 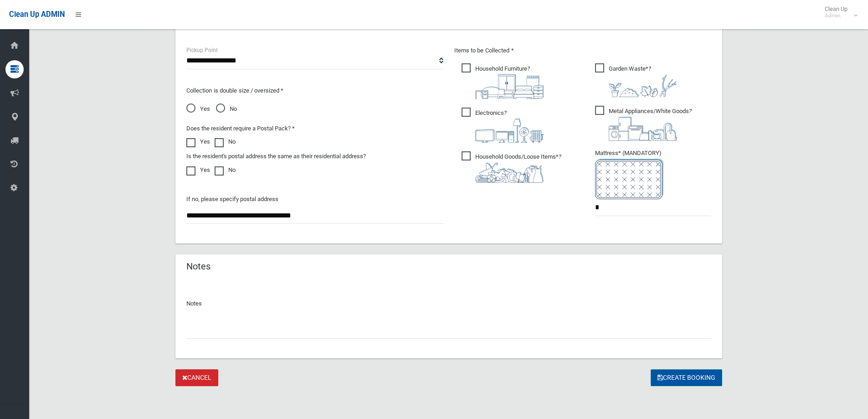 What do you see at coordinates (839, 13) in the screenshot?
I see `span: Clean Up` at bounding box center [839, 13].